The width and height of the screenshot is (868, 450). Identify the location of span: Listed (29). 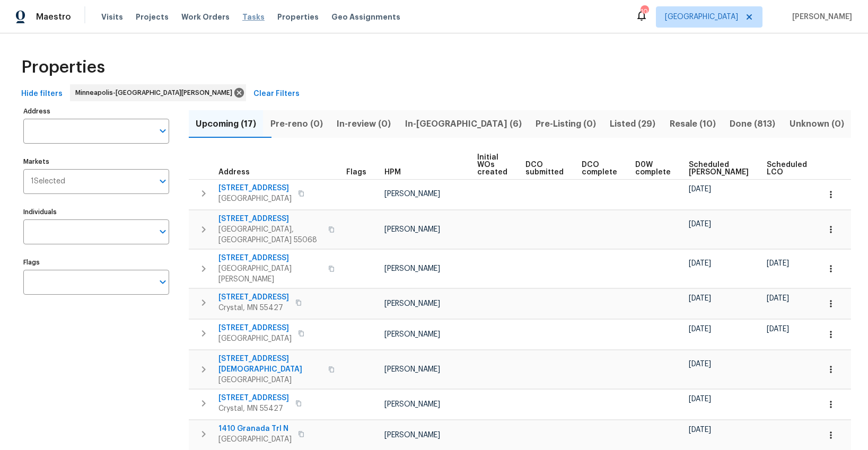
(633, 124).